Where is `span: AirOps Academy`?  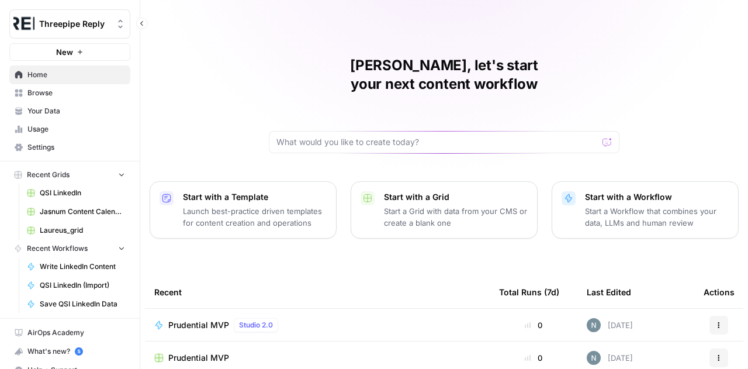
span: AirOps Academy is located at coordinates (76, 332).